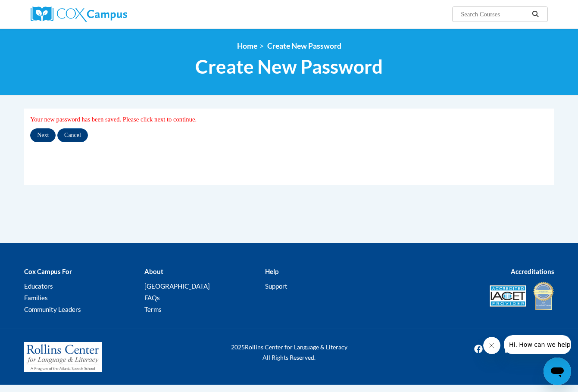 The width and height of the screenshot is (578, 392). What do you see at coordinates (272, 272) in the screenshot?
I see `b: Help` at bounding box center [272, 272].